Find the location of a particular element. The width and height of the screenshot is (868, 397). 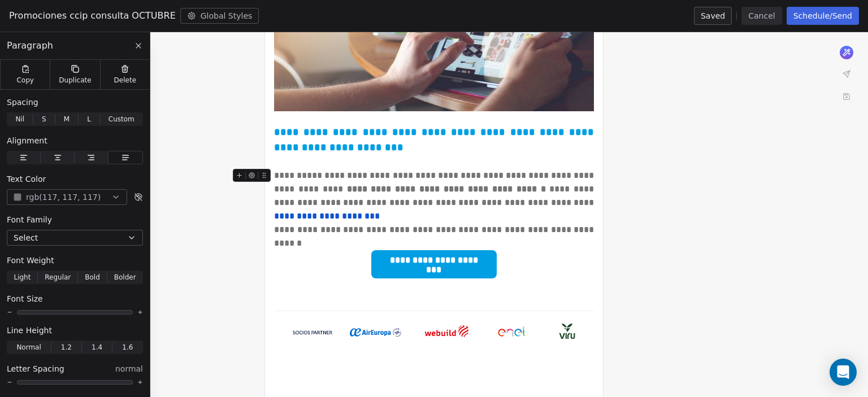

span: Light is located at coordinates (22, 278).